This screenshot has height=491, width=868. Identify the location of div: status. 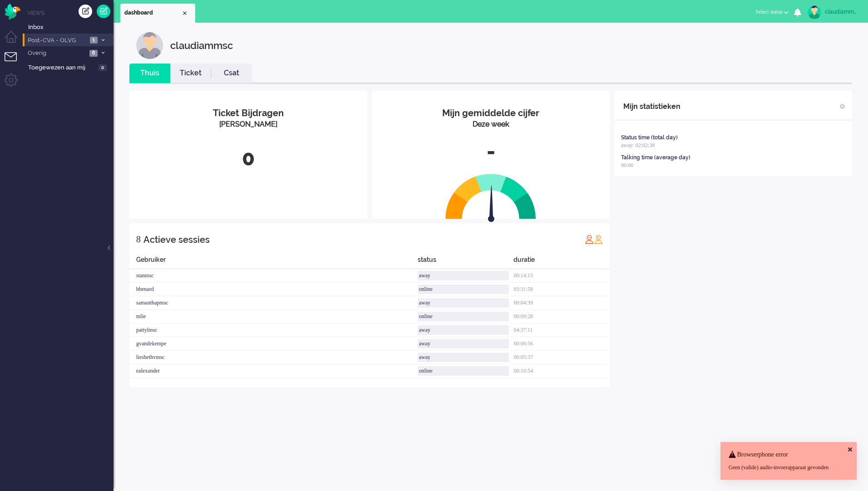
(466, 262).